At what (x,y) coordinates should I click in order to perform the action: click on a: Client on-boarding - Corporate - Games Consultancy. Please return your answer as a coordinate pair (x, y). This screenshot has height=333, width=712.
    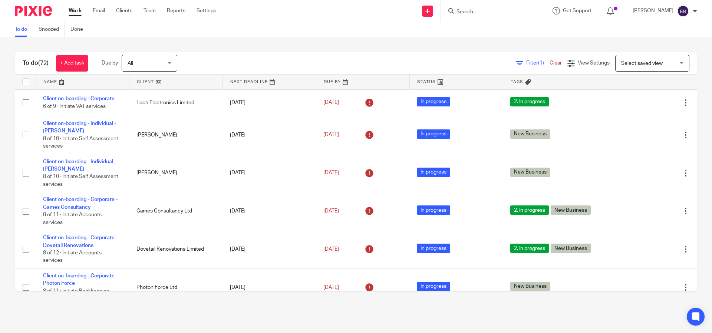
    Looking at the image, I should click on (80, 203).